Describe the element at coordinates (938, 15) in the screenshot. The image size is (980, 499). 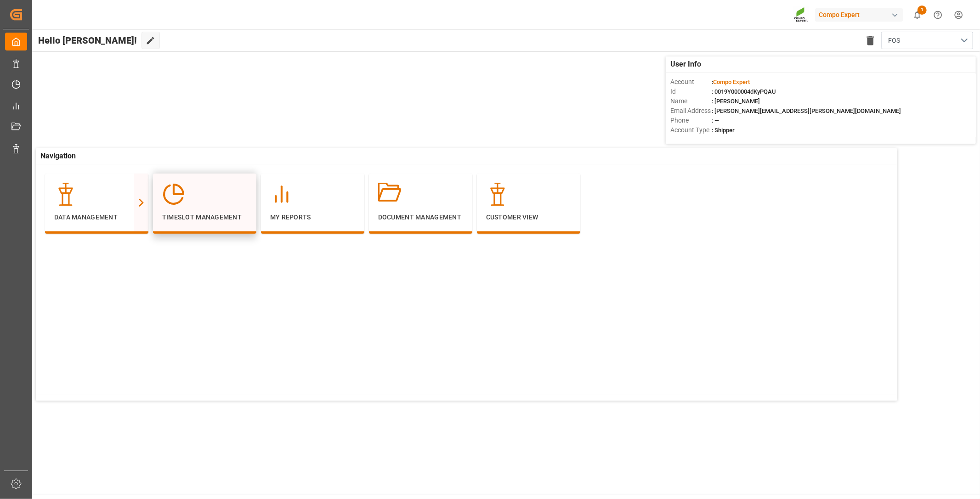
I see `button: Help Center` at that location.